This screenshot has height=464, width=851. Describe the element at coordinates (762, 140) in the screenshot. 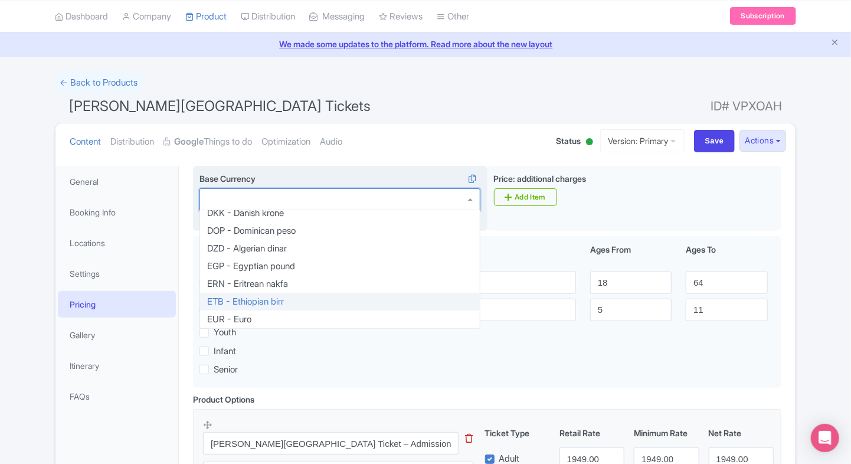

I see `button: Actions` at that location.